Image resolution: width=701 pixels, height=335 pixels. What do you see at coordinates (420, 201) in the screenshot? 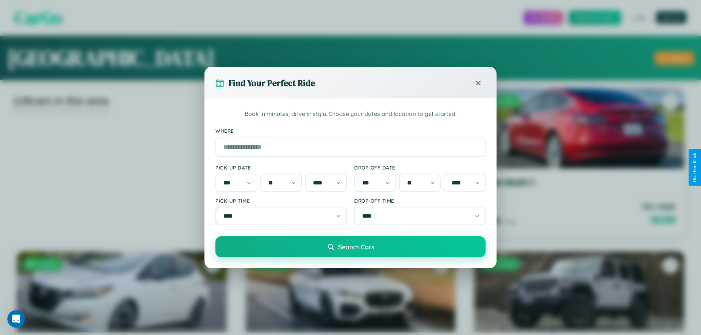
I see `label: Drop-off Time` at bounding box center [420, 201].